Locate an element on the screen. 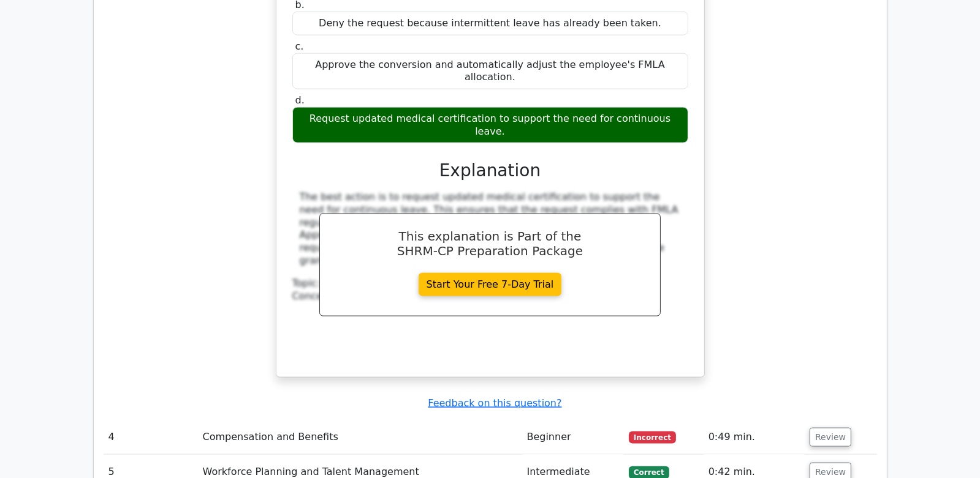 This screenshot has width=980, height=478. div: Deny the request because intermittent leave has already been taken. is located at coordinates (490, 23).